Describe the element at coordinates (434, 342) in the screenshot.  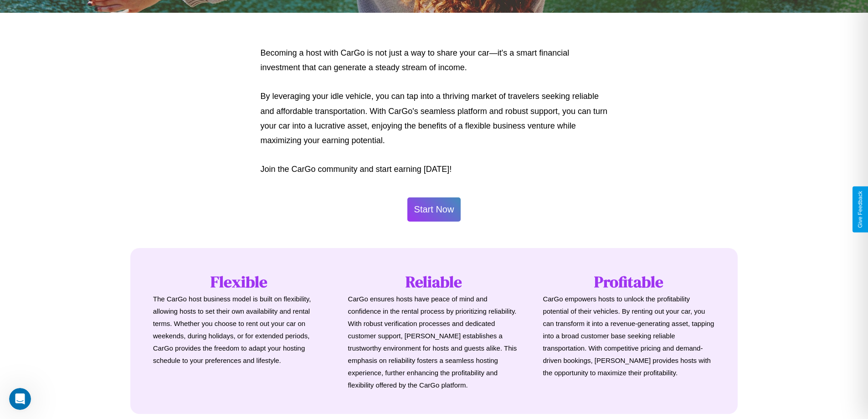
I see `p: CarGo ensures hosts have peace of mind and confidence in the rental process by prioritizing relia...` at that location.